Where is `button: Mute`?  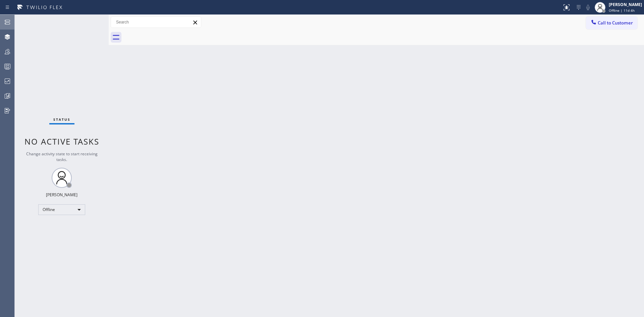
button: Mute is located at coordinates (588, 7).